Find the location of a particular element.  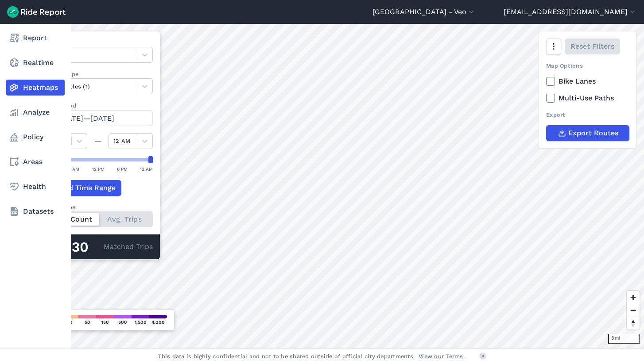

canvas: Map is located at coordinates (336, 186).